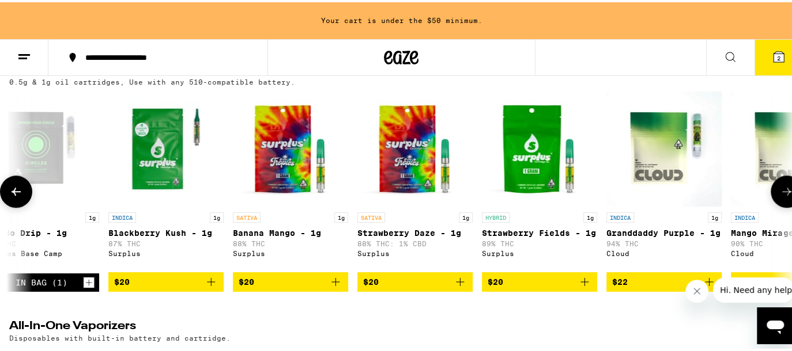 The image size is (792, 351). I want to click on p: 87% THC, so click(166, 241).